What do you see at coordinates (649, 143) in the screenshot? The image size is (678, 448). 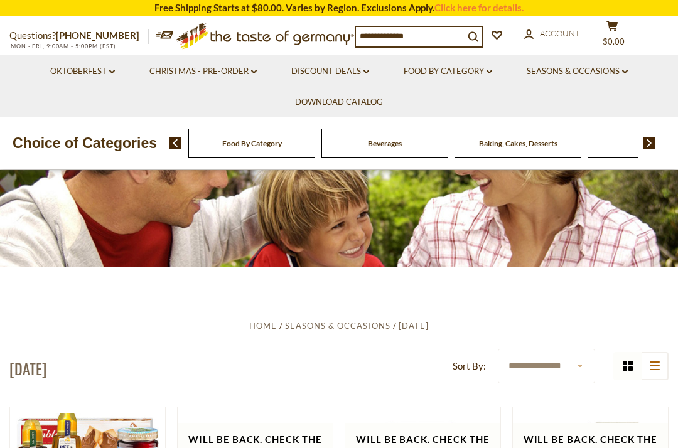 I see `img: next arrow` at bounding box center [649, 143].